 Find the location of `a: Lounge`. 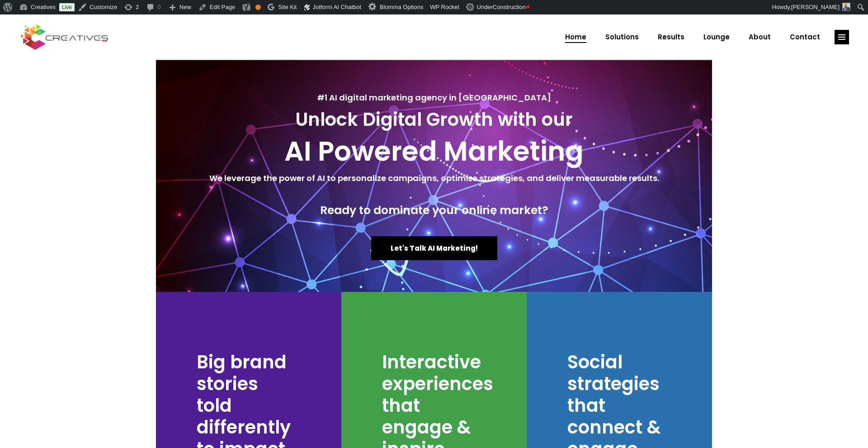

a: Lounge is located at coordinates (717, 37).